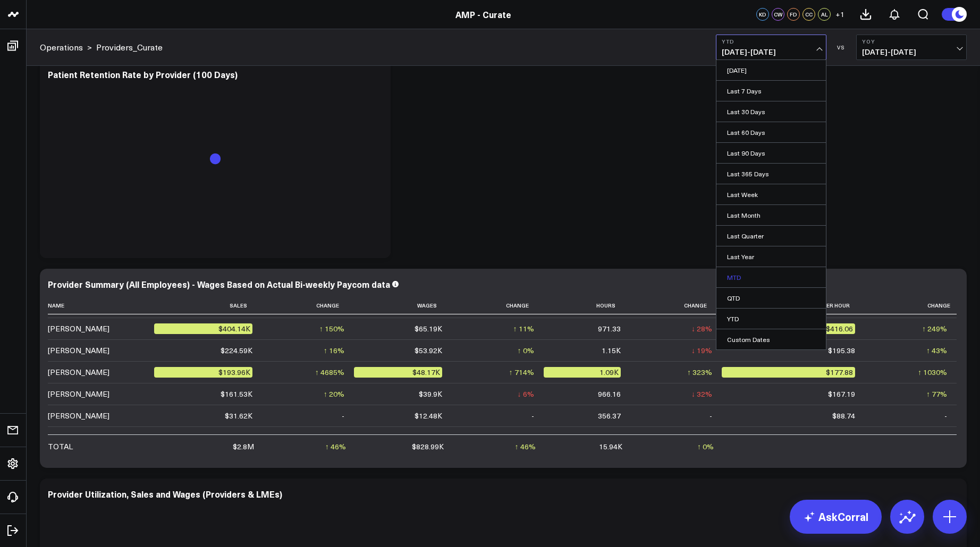 This screenshot has height=547, width=980. I want to click on a: YTD, so click(771, 319).